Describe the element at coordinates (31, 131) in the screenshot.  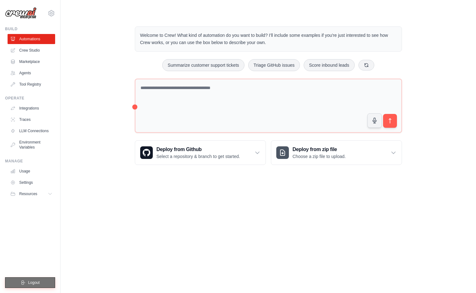
I see `a: LLM Connections` at that location.